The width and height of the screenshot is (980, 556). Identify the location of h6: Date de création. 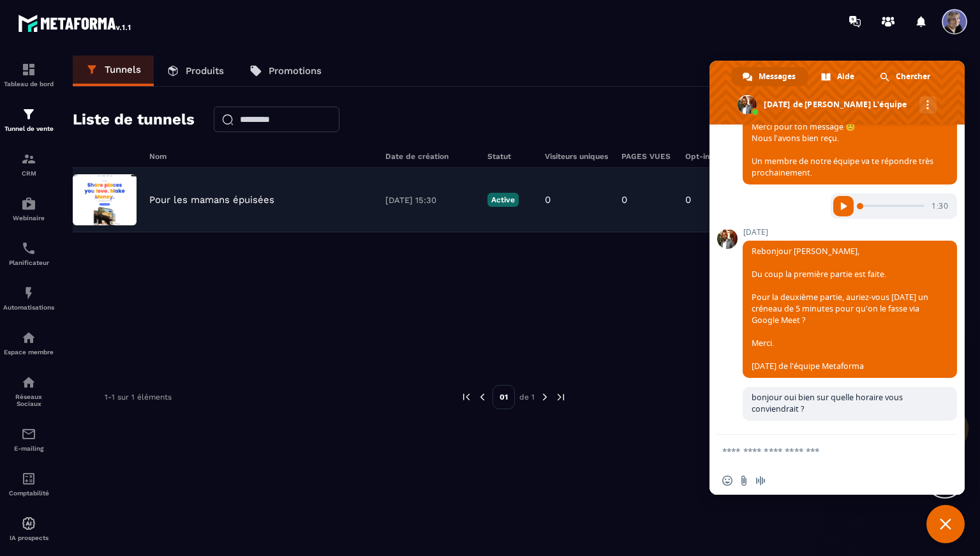
(430, 157).